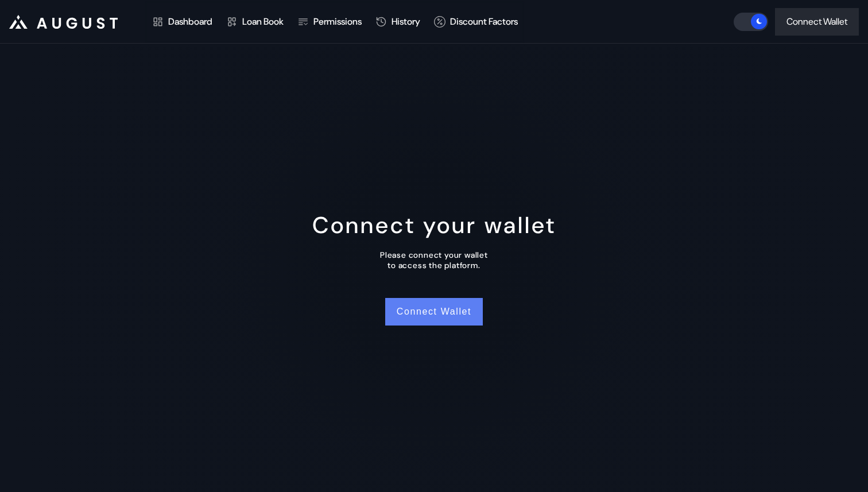  What do you see at coordinates (263, 21) in the screenshot?
I see `div: Loan Book` at bounding box center [263, 21].